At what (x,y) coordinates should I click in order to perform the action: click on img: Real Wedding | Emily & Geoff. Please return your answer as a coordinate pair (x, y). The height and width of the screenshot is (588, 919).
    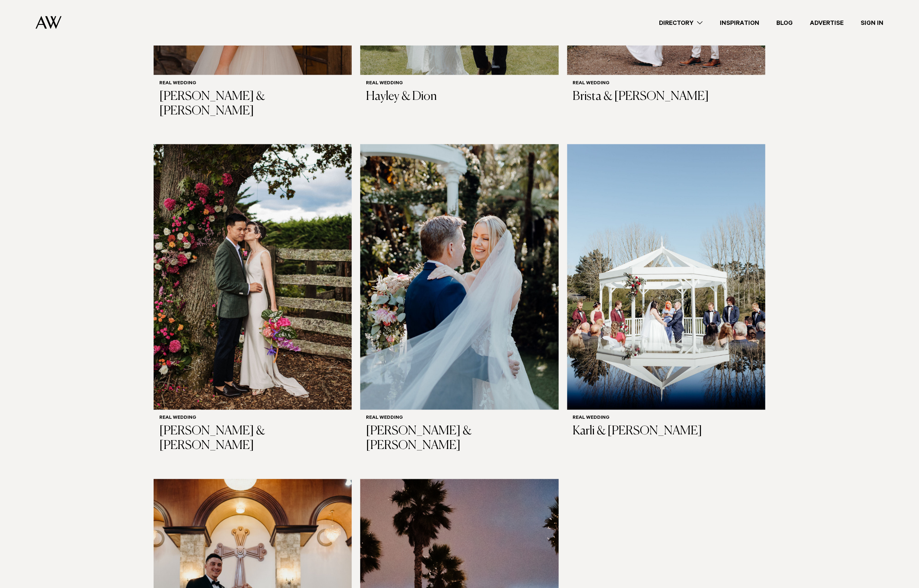
    Looking at the image, I should click on (253, 278).